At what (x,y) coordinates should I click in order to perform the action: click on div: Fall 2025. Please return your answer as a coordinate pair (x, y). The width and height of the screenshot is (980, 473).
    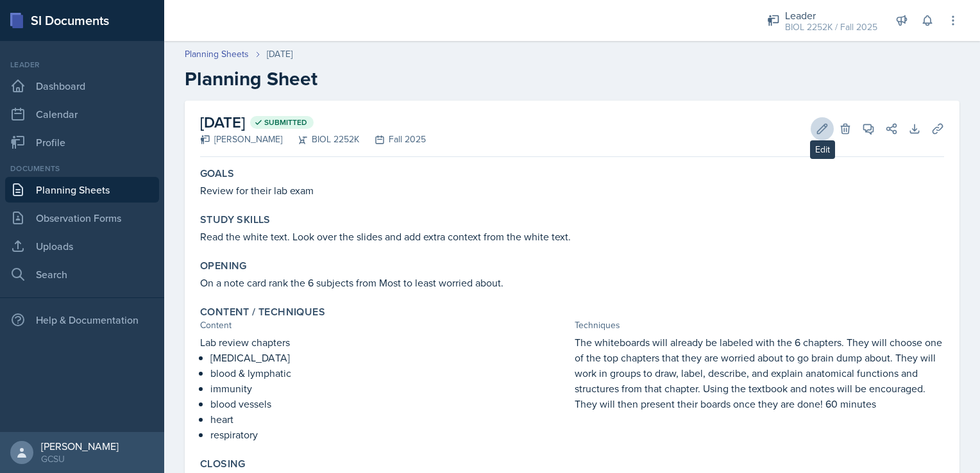
    Looking at the image, I should click on (392, 139).